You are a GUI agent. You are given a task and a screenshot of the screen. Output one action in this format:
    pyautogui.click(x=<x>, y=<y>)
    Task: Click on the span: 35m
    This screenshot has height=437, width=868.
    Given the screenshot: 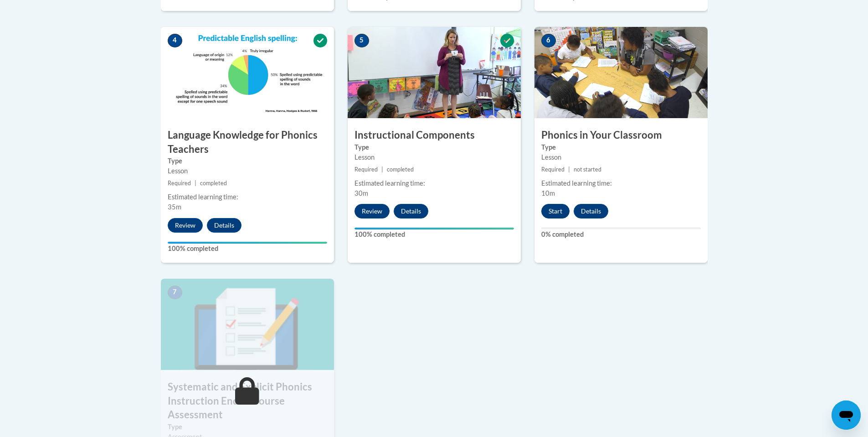 What is the action you would take?
    pyautogui.click(x=174, y=207)
    